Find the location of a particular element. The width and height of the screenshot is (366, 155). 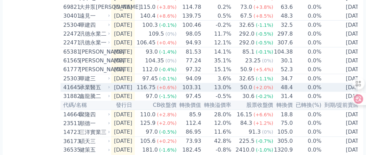

div: 25304 is located at coordinates (70, 25).